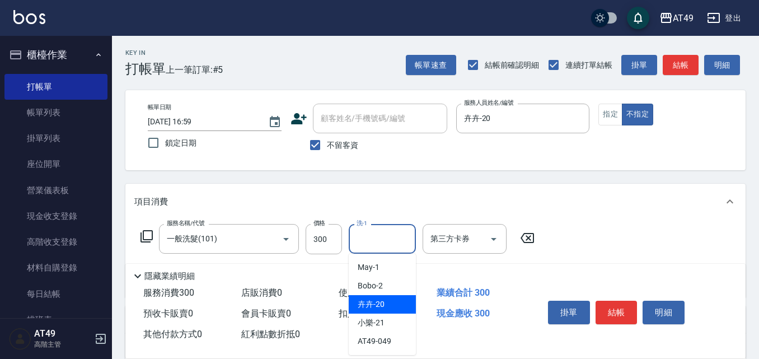  What do you see at coordinates (371, 304) in the screenshot?
I see `span: 卉卉 -20` at bounding box center [371, 304].